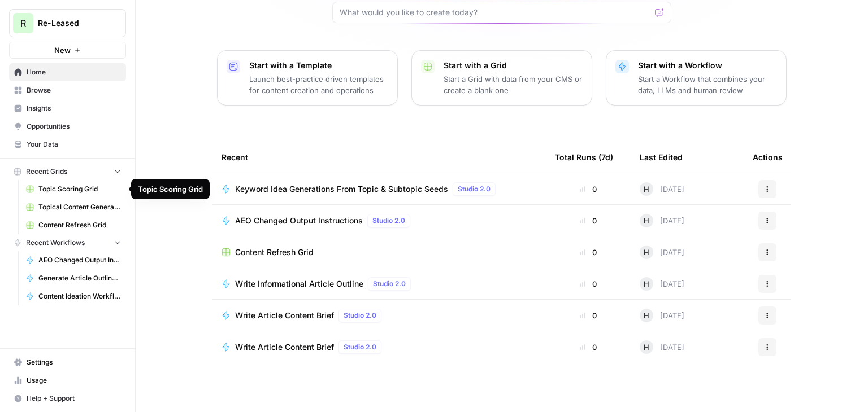 The height and width of the screenshot is (412, 868). What do you see at coordinates (67, 50) in the screenshot?
I see `button: New` at bounding box center [67, 50].